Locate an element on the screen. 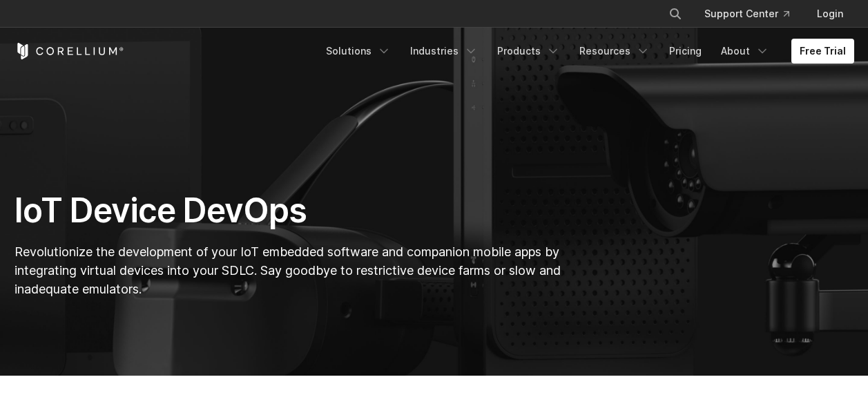 Image resolution: width=868 pixels, height=395 pixels. a: Free Trial is located at coordinates (822, 51).